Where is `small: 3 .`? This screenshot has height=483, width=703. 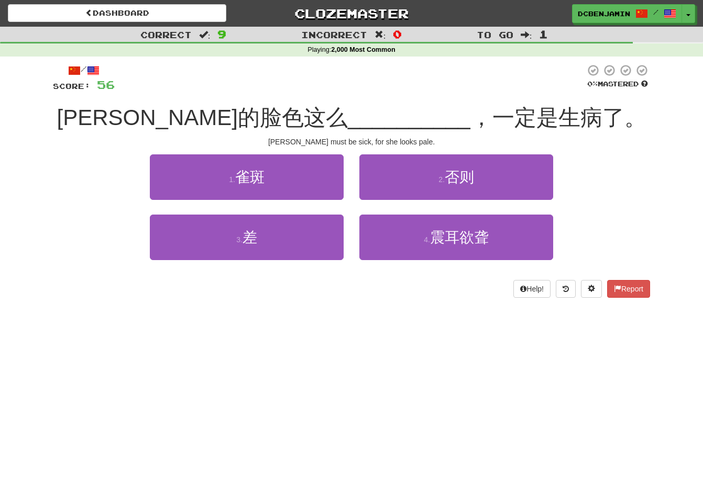 small: 3 . is located at coordinates (239, 240).